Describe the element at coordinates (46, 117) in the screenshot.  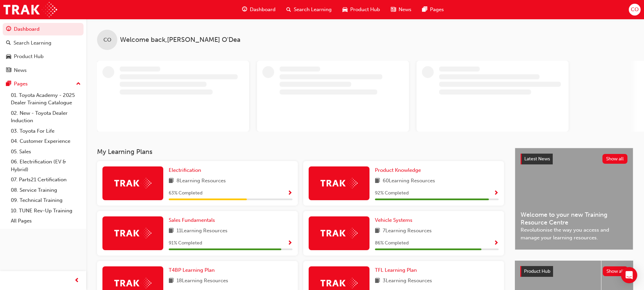
I see `a: 02. New - Toyota Dealer Induction` at that location.